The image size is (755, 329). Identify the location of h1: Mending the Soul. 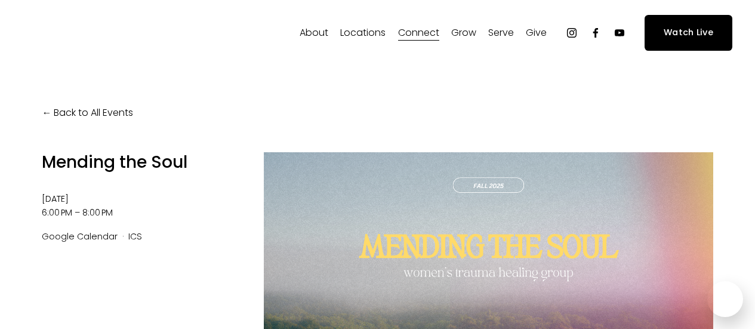
(142, 162).